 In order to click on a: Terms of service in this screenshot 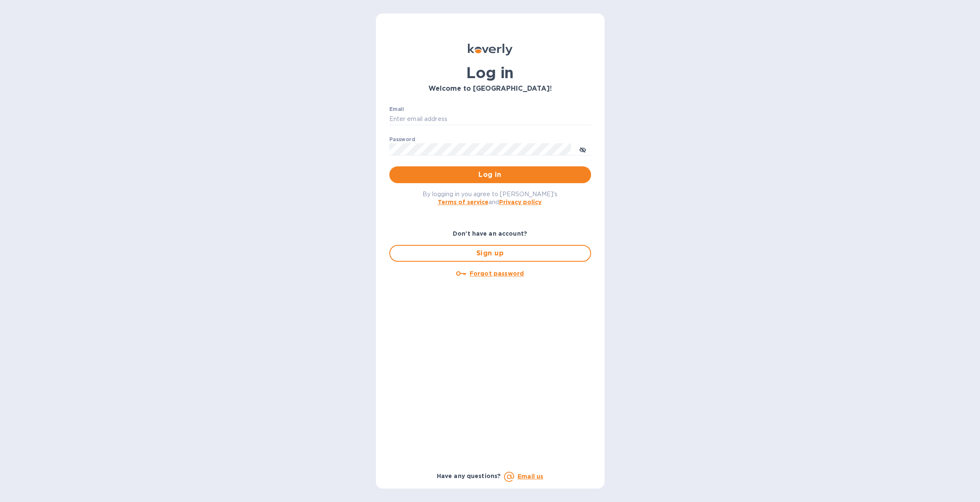, I will do `click(463, 202)`.